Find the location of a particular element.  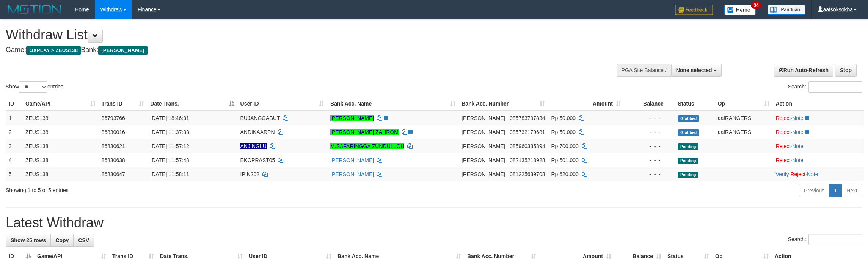

a: Run Auto-Refresh is located at coordinates (803, 70).